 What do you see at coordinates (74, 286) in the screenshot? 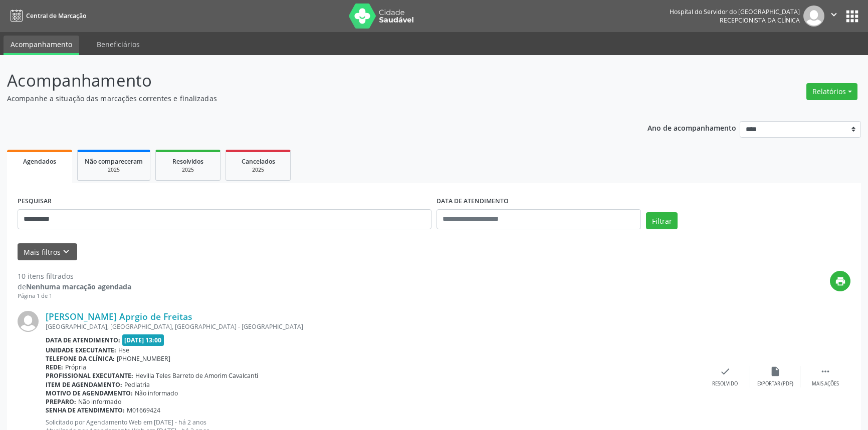
I see `div: de` at bounding box center [74, 286].